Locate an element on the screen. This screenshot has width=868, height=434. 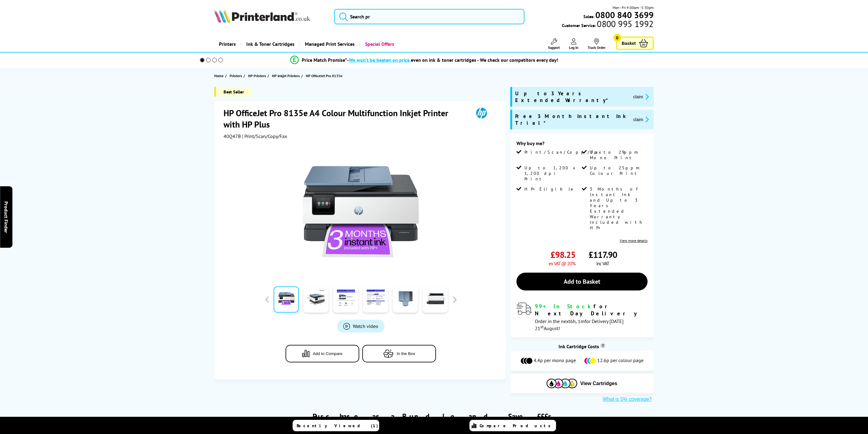
span: Up to 1,200 x 1,200 dpi Print is located at coordinates (553, 174).